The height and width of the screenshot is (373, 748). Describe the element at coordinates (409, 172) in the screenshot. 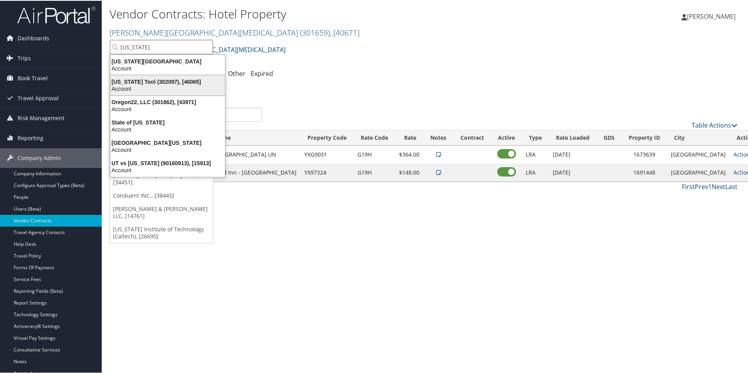

I see `td: $148.00` at that location.